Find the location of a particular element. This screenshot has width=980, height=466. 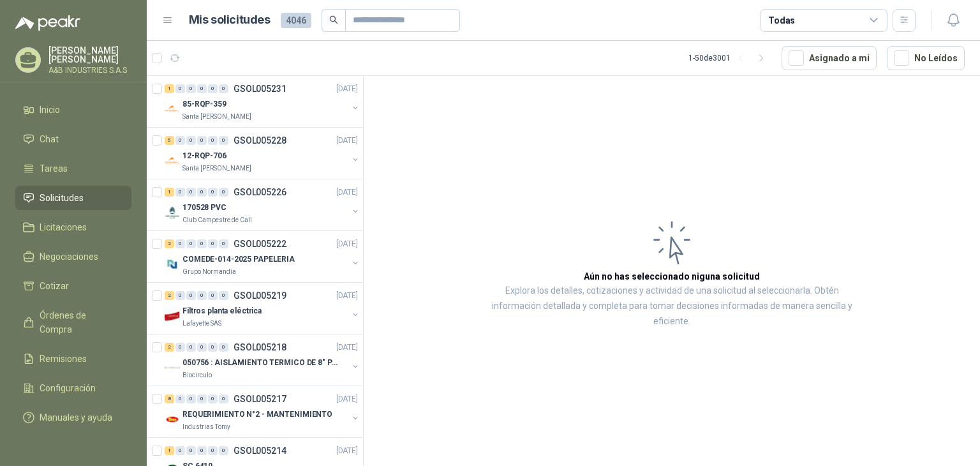

p: Grupo Normandía is located at coordinates (210, 272).